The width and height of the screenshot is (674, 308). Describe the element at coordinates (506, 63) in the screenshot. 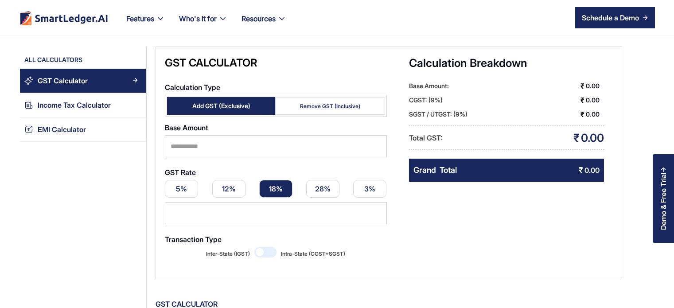

I see `div: Calculation Breakdown` at that location.